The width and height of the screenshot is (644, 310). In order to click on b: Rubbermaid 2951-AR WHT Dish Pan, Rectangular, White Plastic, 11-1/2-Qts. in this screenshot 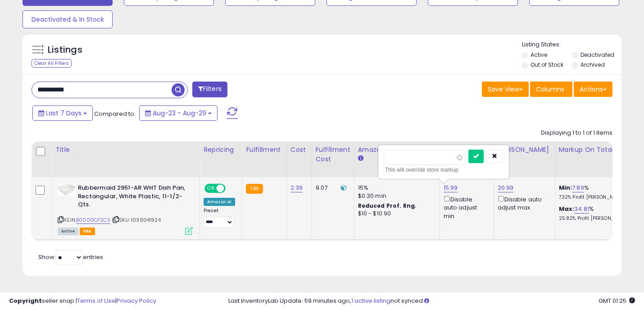, I will do `click(132, 197)`.